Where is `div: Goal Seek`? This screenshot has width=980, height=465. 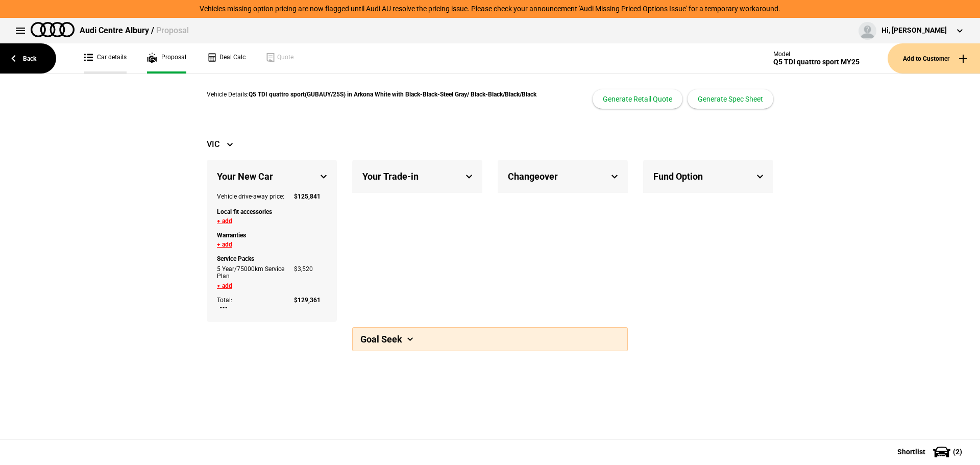 div: Goal Seek is located at coordinates (490, 339).